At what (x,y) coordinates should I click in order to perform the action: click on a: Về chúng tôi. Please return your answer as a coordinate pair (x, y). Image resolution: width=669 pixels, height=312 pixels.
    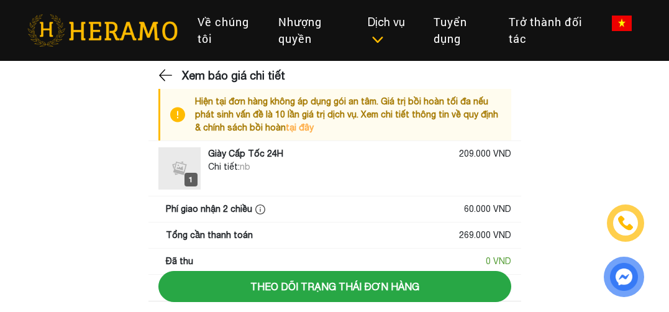
    Looking at the image, I should click on (227, 30).